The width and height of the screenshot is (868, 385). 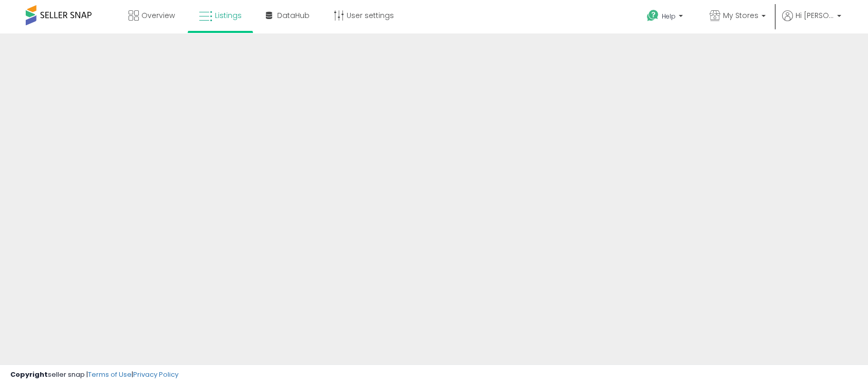 What do you see at coordinates (293, 16) in the screenshot?
I see `span: DataHub` at bounding box center [293, 16].